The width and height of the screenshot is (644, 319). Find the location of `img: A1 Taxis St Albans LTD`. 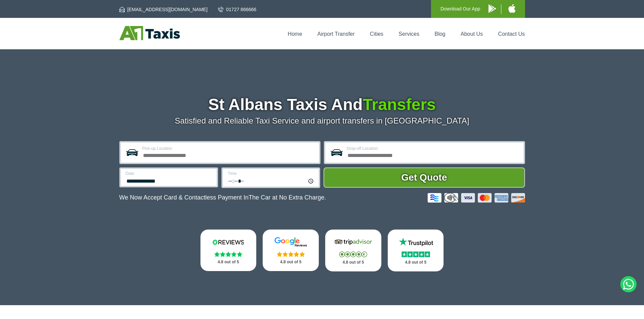

img: A1 Taxis St Albans LTD is located at coordinates (149, 33).